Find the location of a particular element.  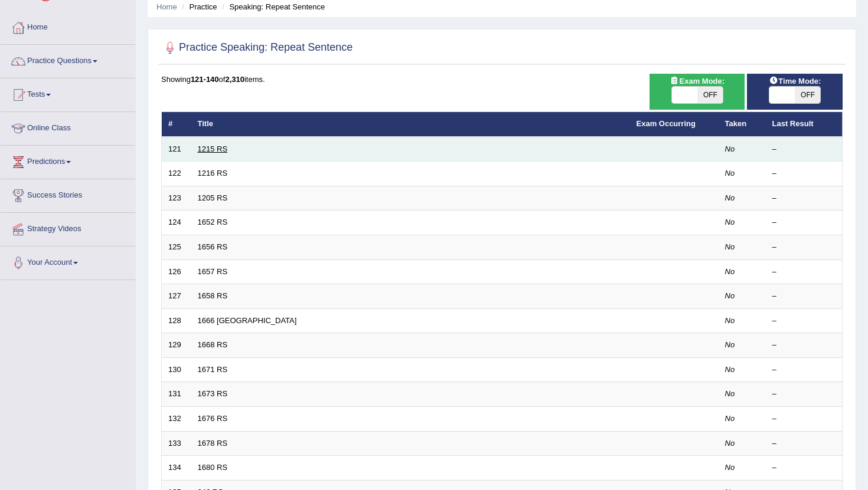

div: Show exams occurring in exams is located at coordinates (697, 92).